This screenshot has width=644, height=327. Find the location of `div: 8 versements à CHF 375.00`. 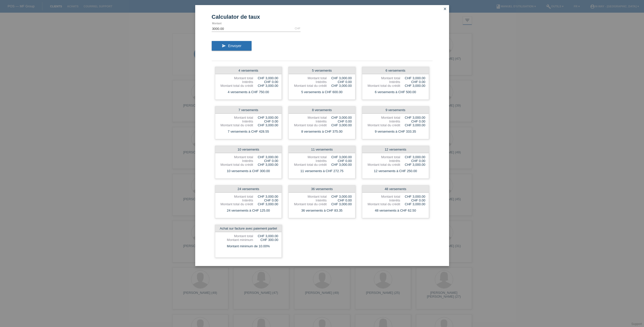

div: 8 versements à CHF 375.00 is located at coordinates (322, 132).